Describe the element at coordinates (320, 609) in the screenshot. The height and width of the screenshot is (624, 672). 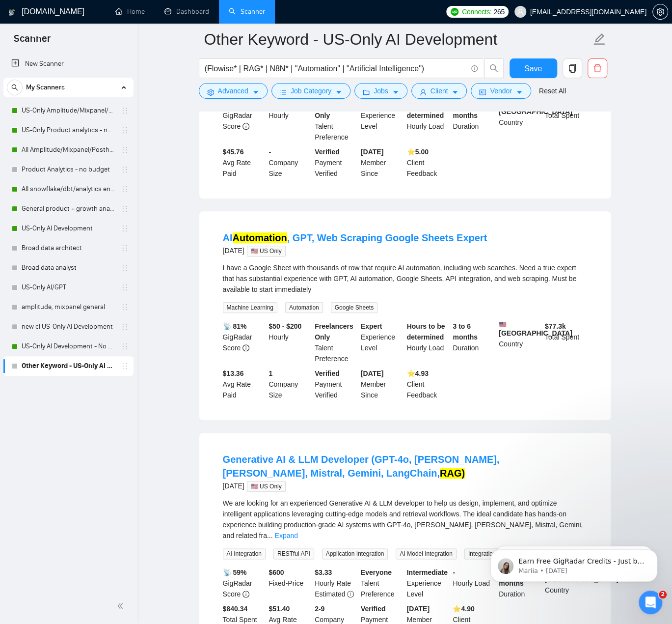
I see `b: 2-9` at that location.